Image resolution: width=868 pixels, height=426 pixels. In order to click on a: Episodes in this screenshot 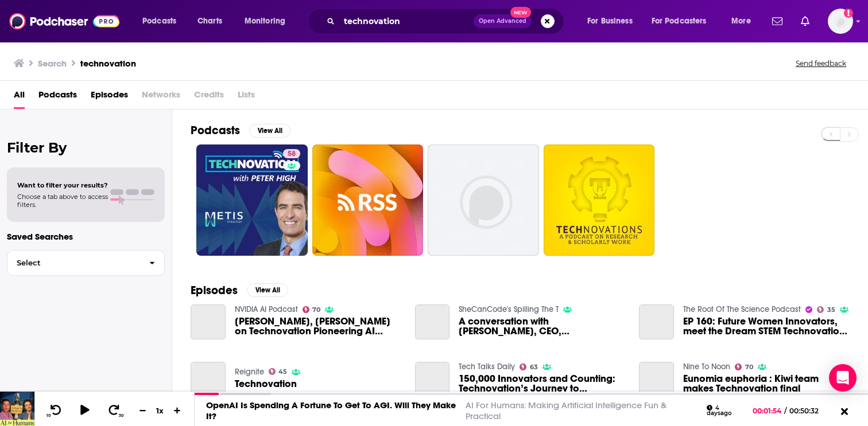, I will do `click(109, 97)`.